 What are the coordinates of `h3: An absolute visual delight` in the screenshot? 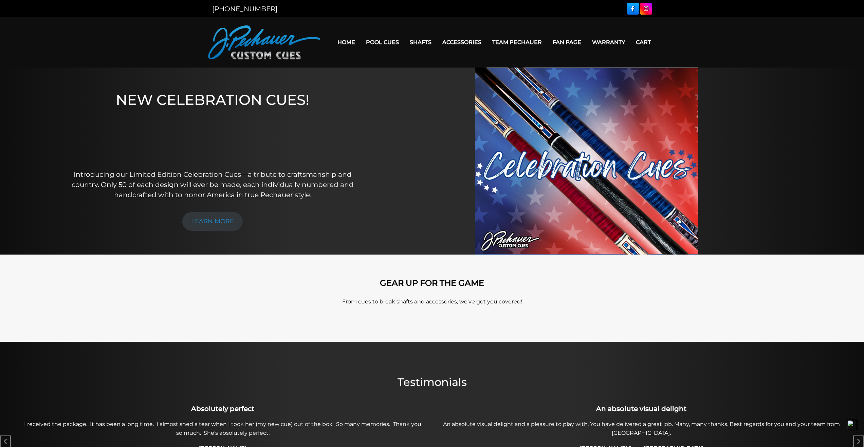 It's located at (641, 409).